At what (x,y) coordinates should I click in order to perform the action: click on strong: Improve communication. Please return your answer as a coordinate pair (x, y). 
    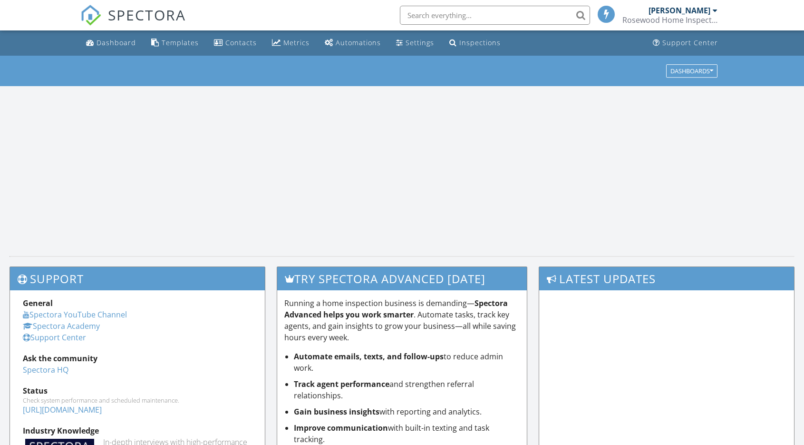
    Looking at the image, I should click on (341, 428).